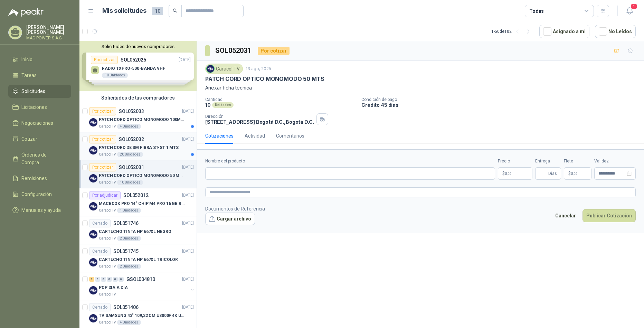 The image size is (644, 328). Describe the element at coordinates (537, 11) in the screenshot. I see `div: Todas` at that location.